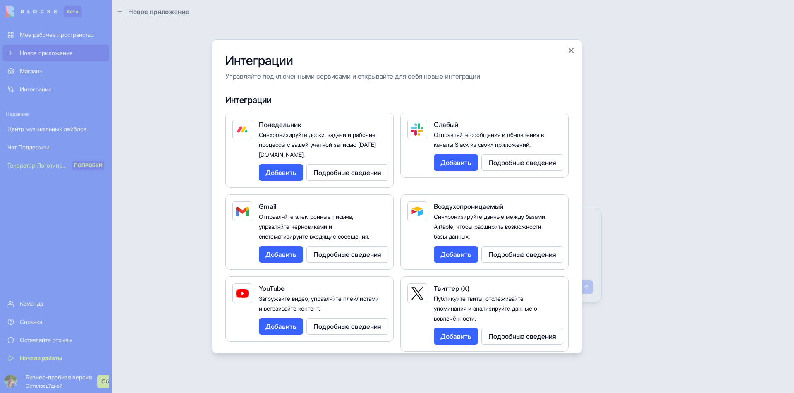 The height and width of the screenshot is (393, 794). Describe the element at coordinates (485, 308) in the screenshot. I see `span: Публикуйте твиты, отслеживайте упоминания и анализируйте данные о вовлечённости.` at that location.